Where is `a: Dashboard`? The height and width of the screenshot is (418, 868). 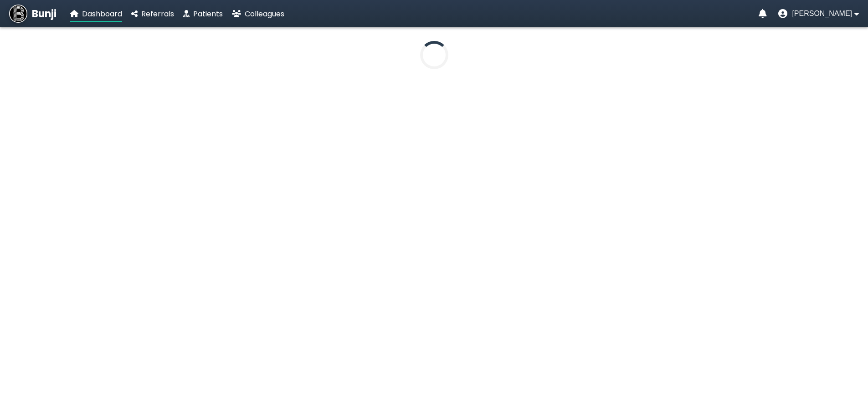
a: Dashboard is located at coordinates (96, 14).